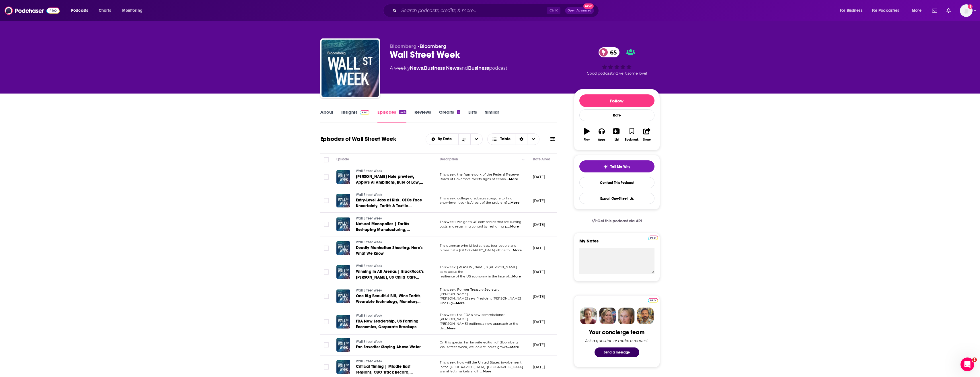 This screenshot has height=377, width=980. I want to click on span: By Date, so click(446, 139).